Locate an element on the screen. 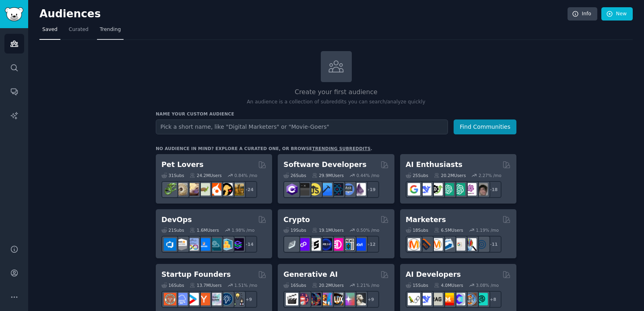 The height and width of the screenshot is (311, 644). div: 26 Sub s is located at coordinates (294, 175).